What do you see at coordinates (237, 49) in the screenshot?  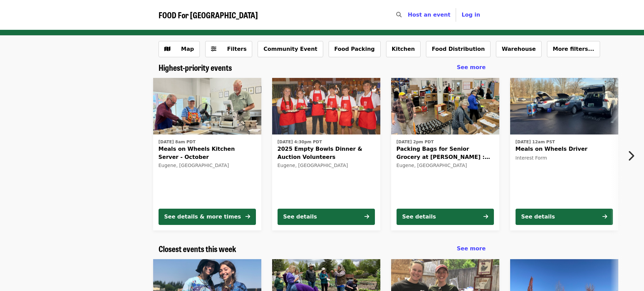 I see `span: Filters` at bounding box center [237, 49].